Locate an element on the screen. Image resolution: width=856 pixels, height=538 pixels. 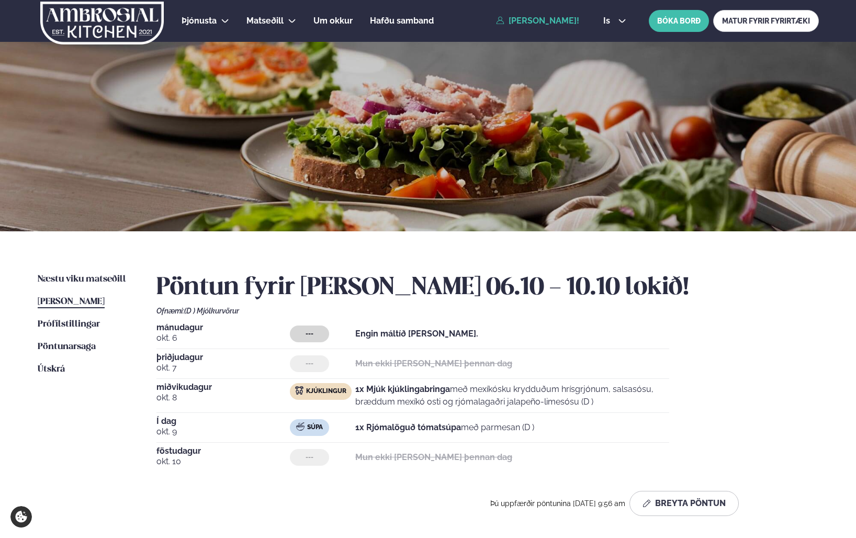
span: Um okkur is located at coordinates (333, 20).